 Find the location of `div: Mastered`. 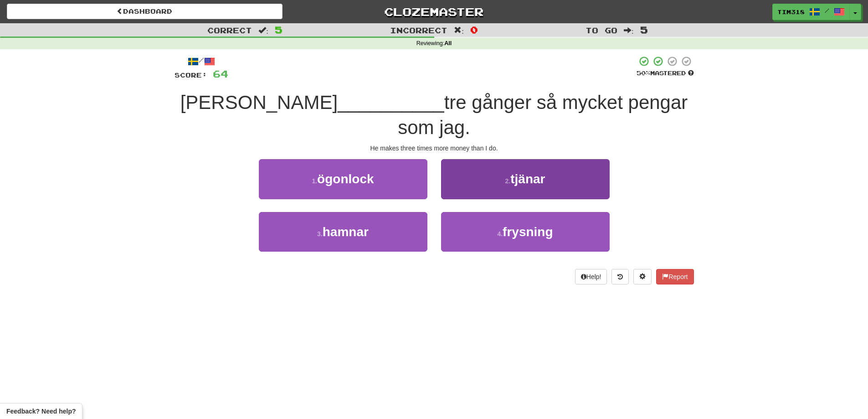

div: Mastered is located at coordinates (665, 74).